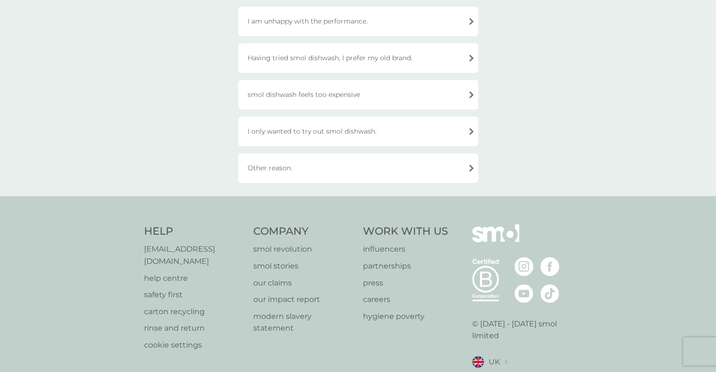 This screenshot has height=372, width=716. I want to click on a: safety first, so click(194, 295).